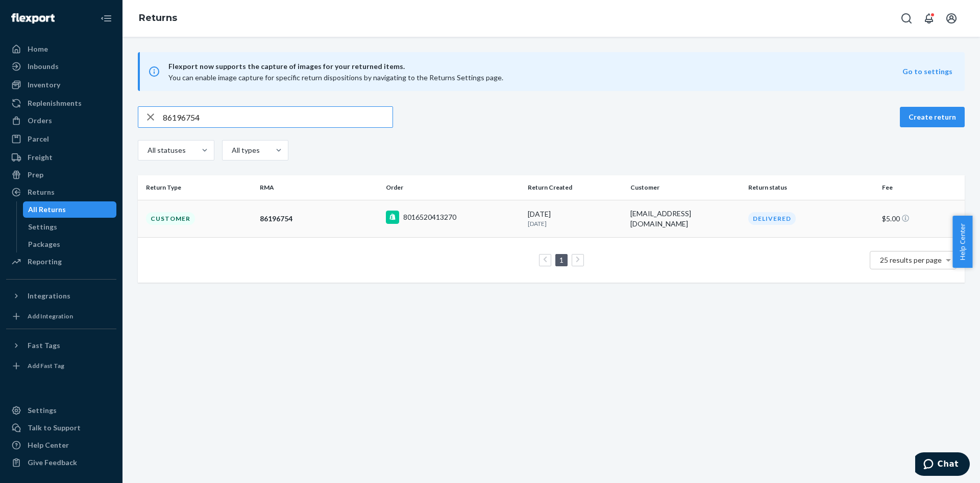 The width and height of the screenshot is (980, 483). Describe the element at coordinates (44, 85) in the screenshot. I see `div: Inventory` at that location.